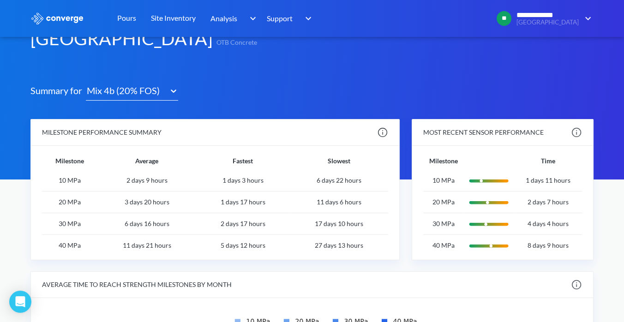 The image size is (624, 322). What do you see at coordinates (235, 44) in the screenshot?
I see `span: OTB Concrete` at bounding box center [235, 44].